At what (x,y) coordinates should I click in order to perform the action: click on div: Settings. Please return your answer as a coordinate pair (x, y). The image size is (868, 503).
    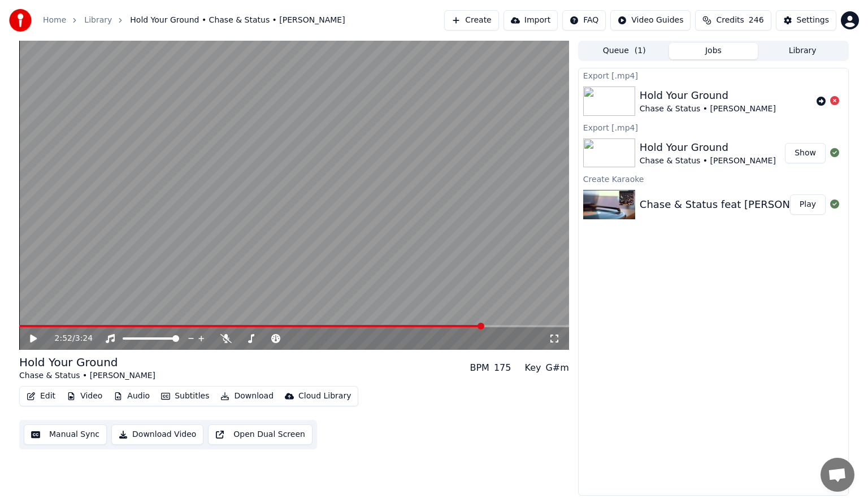
    Looking at the image, I should click on (813, 21).